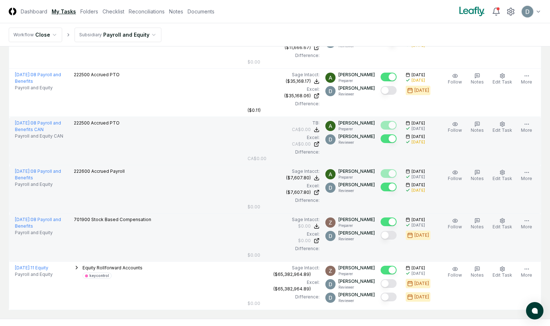 The height and width of the screenshot is (326, 550). Describe the element at coordinates (330, 175) in the screenshot. I see `img: ACg8ocKKg2129bkBZaX4SAoUQtxLaQ4j-f2PQjMuak4pDCyzCI-IvA=s96-c` at that location.